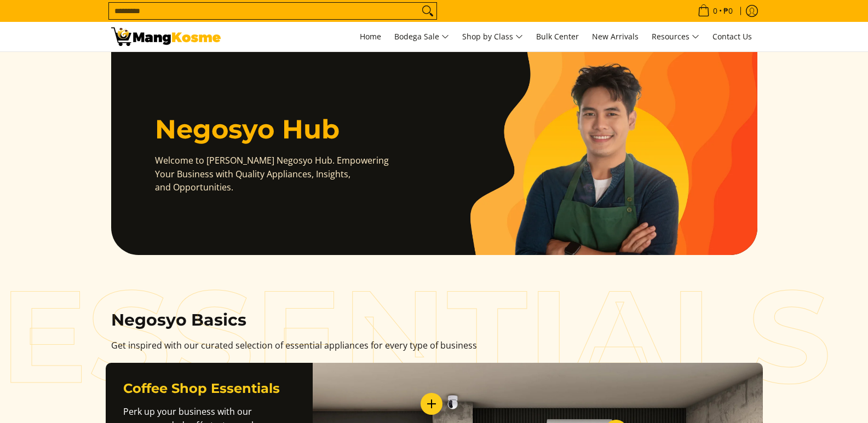  Describe the element at coordinates (421, 37) in the screenshot. I see `a: Bodega Sale` at that location.